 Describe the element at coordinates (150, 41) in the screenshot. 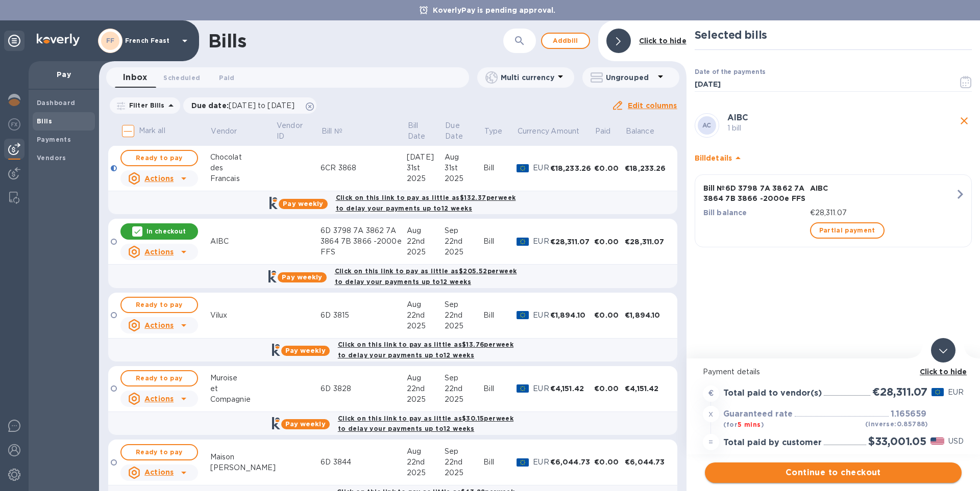

I see `p: French Feast` at that location.